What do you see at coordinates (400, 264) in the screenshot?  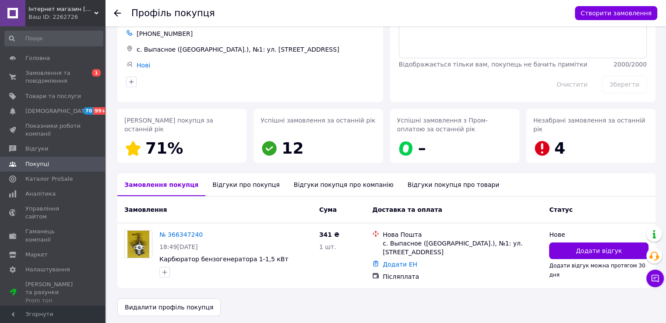 I see `a: Додати ЕН` at bounding box center [400, 264].